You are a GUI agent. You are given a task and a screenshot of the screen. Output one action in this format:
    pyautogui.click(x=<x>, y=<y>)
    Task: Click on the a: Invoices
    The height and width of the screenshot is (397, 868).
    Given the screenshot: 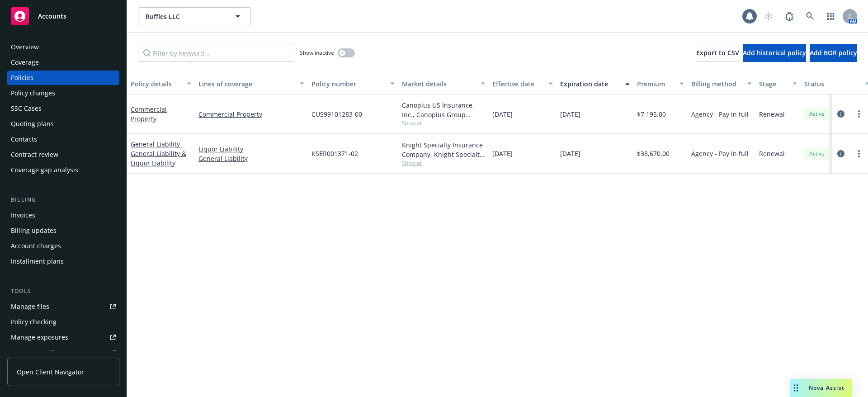 What is the action you would take?
    pyautogui.click(x=63, y=215)
    